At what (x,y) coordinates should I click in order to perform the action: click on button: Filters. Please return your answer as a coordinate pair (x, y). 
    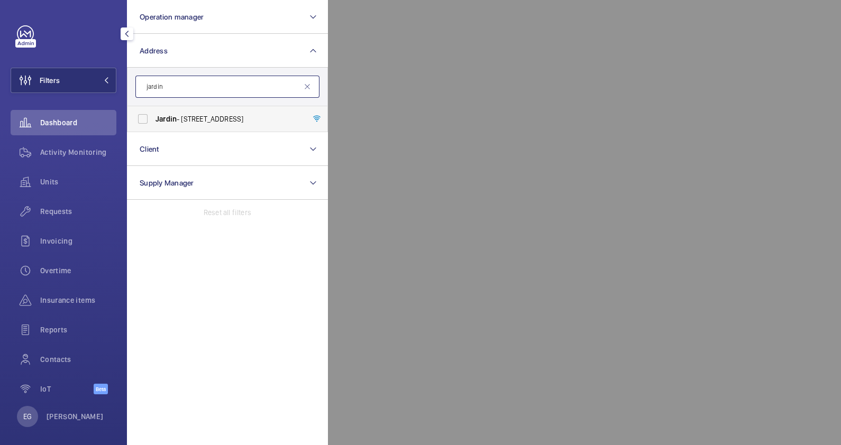
    Looking at the image, I should click on (63, 80).